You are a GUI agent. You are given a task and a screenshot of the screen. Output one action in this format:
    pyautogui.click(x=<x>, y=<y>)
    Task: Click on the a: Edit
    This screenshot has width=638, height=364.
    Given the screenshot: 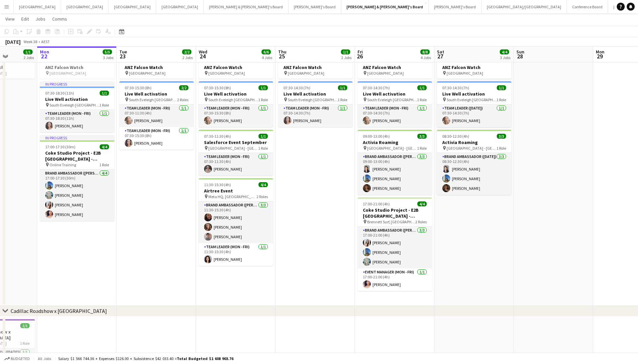 What is the action you would take?
    pyautogui.click(x=25, y=19)
    